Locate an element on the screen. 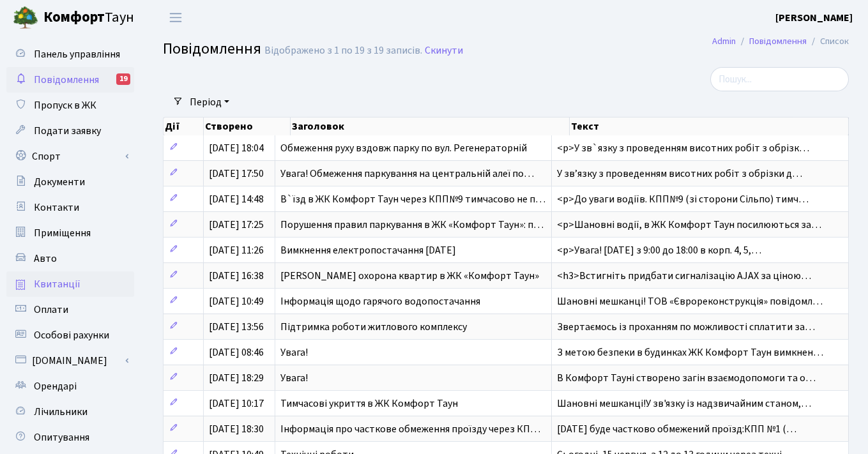 The image size is (868, 454). span: Інформація про часткове обмеження проїзду через КП… is located at coordinates (410, 429).